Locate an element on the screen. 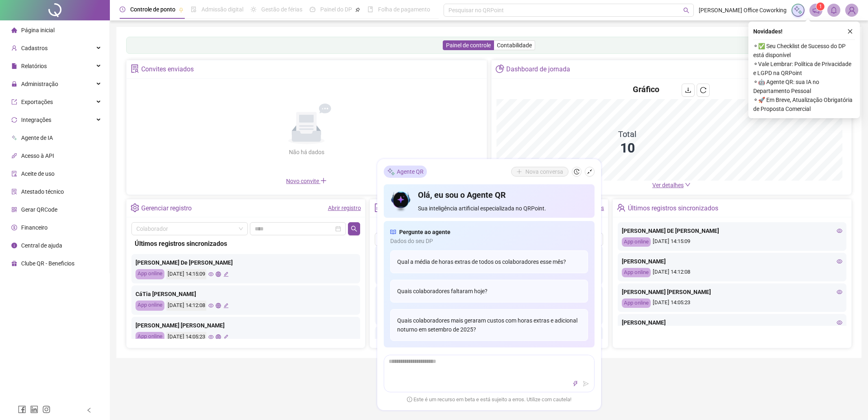  span: Sua inteligência artificial especializada no QRPoint. is located at coordinates (503, 208).